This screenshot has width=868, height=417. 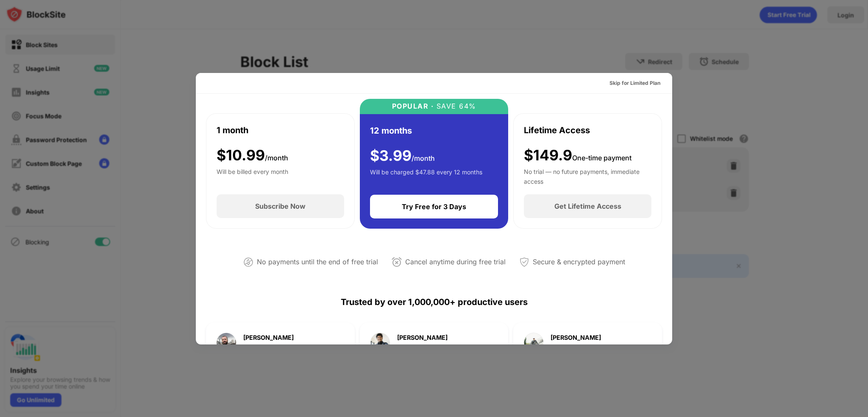 I want to click on div: POPULAR ·, so click(x=413, y=106).